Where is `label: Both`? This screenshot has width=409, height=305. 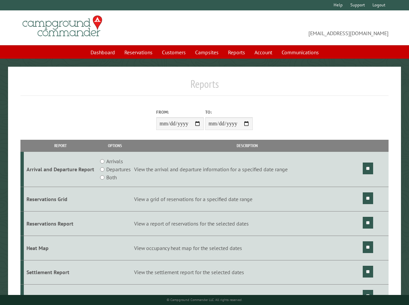 label: Both is located at coordinates (111, 178).